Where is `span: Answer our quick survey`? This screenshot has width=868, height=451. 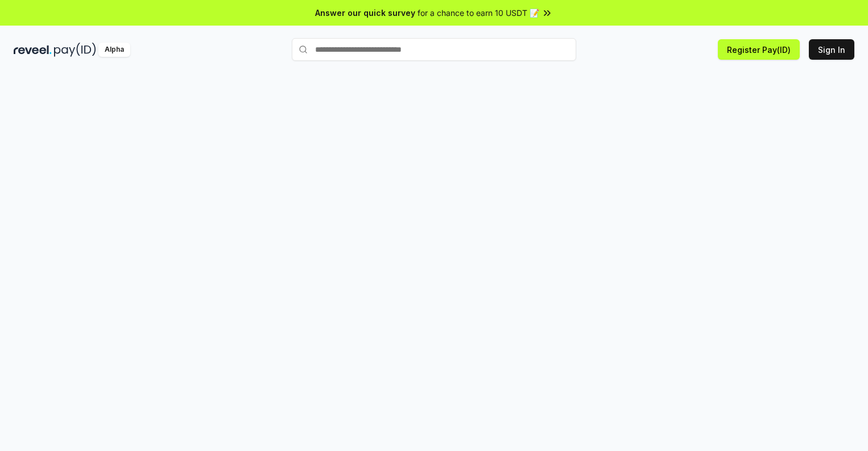
span: Answer our quick survey is located at coordinates (365, 12).